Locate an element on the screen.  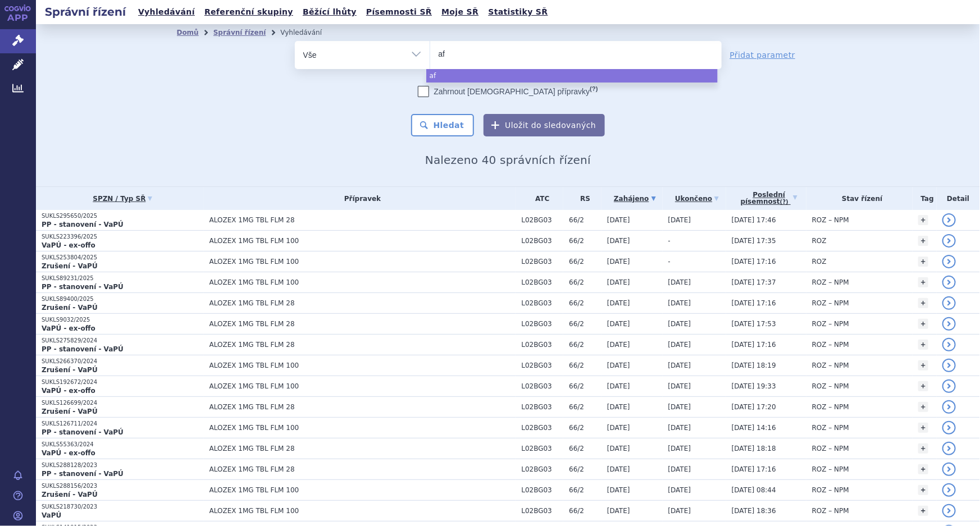
a: Běžící lhůty is located at coordinates (329, 12).